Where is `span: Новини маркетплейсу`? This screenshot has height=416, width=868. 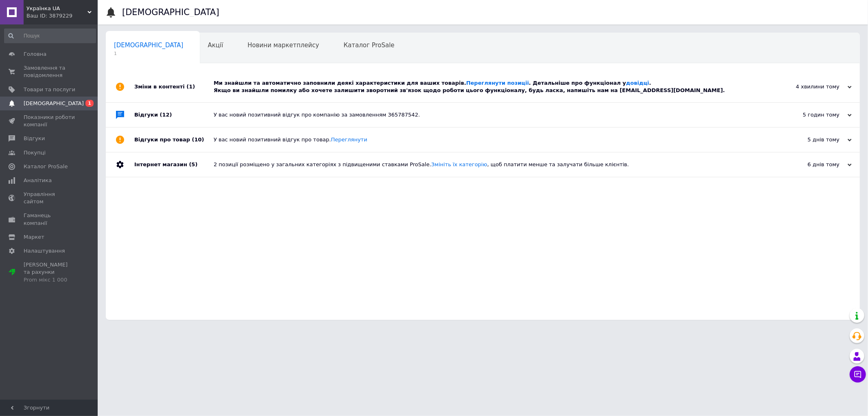
span: Новини маркетплейсу is located at coordinates (283, 45).